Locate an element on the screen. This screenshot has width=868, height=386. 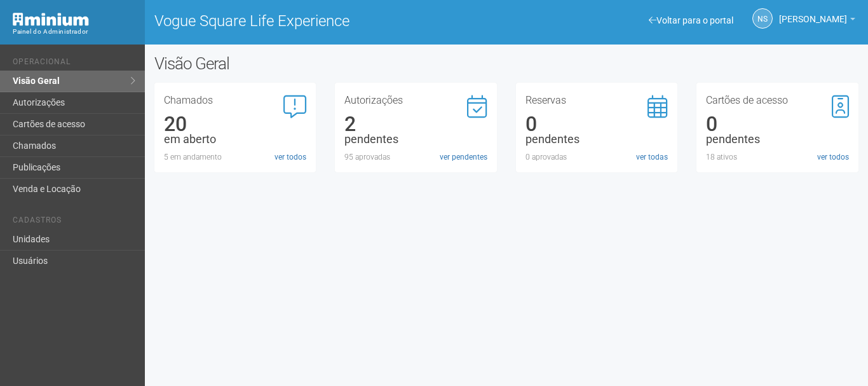
li: Cadastros is located at coordinates (74, 222).